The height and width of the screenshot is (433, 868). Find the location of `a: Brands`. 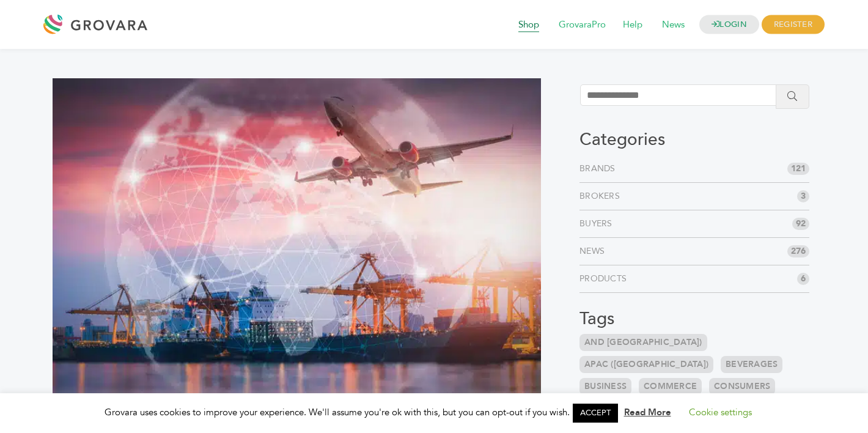

a: Brands is located at coordinates (600, 169).